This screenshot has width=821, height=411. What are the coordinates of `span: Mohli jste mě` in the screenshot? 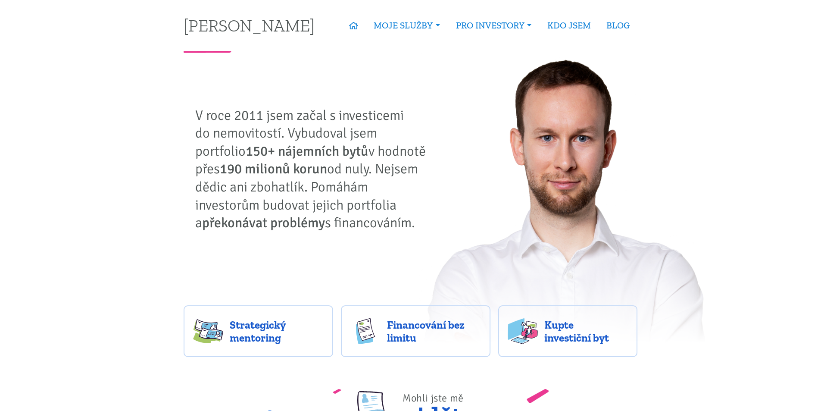 It's located at (433, 398).